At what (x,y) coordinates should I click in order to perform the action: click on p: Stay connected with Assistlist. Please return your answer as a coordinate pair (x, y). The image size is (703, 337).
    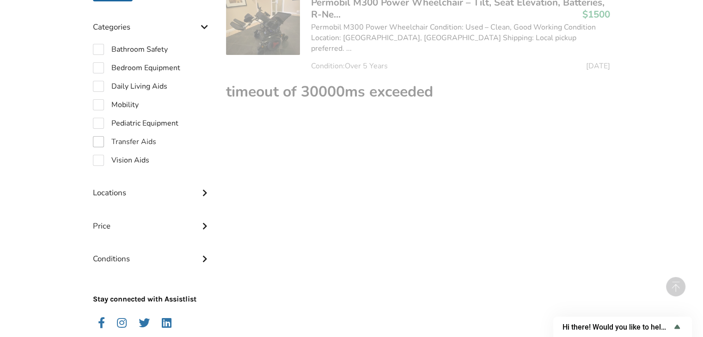
    Looking at the image, I should click on (152, 287).